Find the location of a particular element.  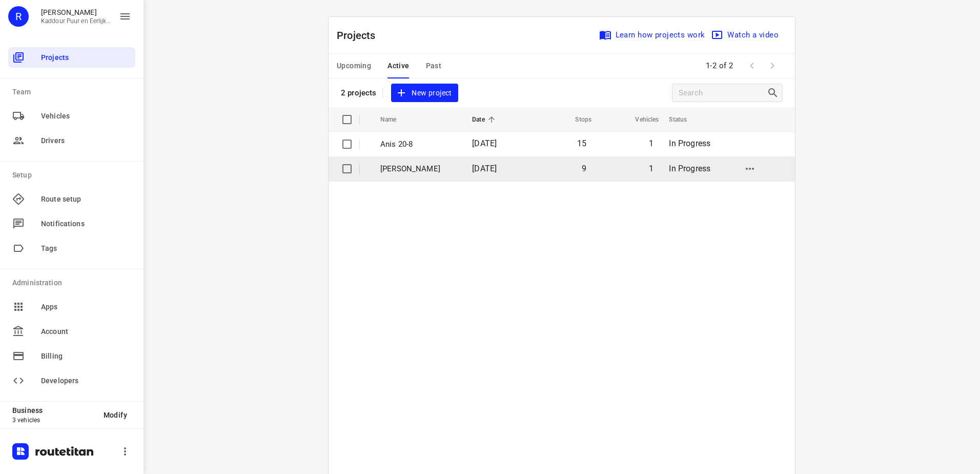

span: Stops is located at coordinates (577, 120).